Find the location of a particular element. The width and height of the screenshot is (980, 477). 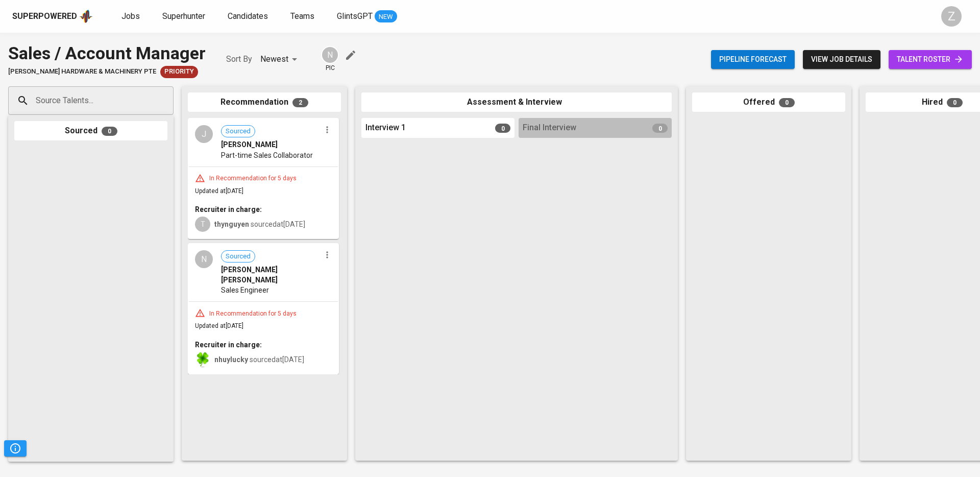

span: Final Interview is located at coordinates (549, 128).